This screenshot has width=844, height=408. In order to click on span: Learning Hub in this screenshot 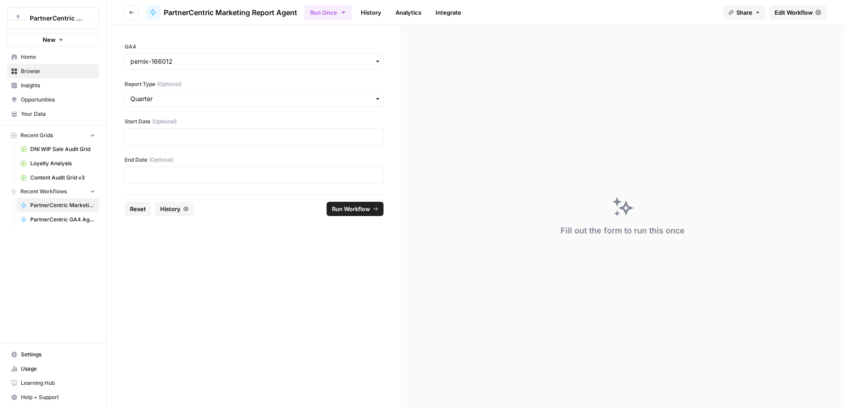, I will do `click(58, 383)`.